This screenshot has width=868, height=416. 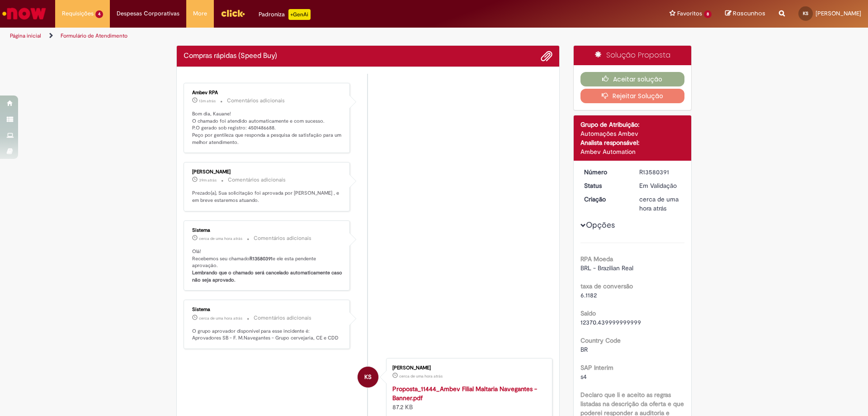 What do you see at coordinates (465, 393) in the screenshot?
I see `a: Proposta_11444_Ambev Filial Maltaria Navegantes - Banner.pdf` at bounding box center [465, 393].